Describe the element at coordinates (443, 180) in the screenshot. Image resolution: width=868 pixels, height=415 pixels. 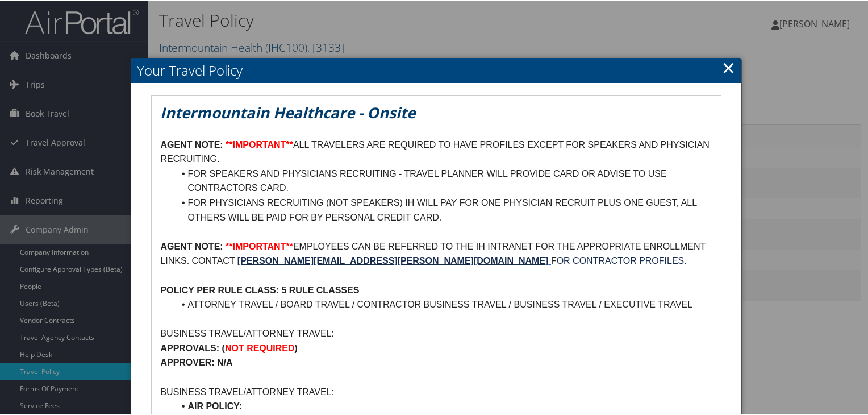
I see `li: FOR SPEAKERS AND PHYSICIANS RECRUITING - TRAVEL PLANNER WILL PROVIDE CARD OR ADVISE TO USE CONTRA...` at that location.